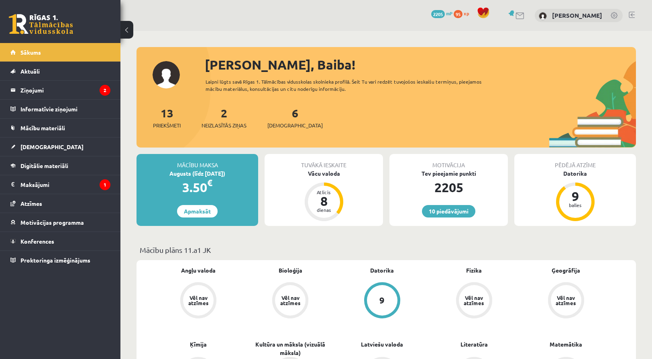  I want to click on a: Motivācijas programma, so click(60, 222).